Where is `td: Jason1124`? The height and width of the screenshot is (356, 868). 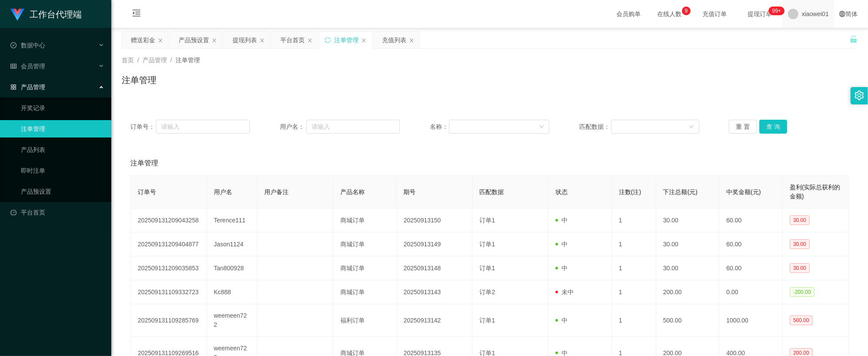 td: Jason1124 is located at coordinates (232, 244).